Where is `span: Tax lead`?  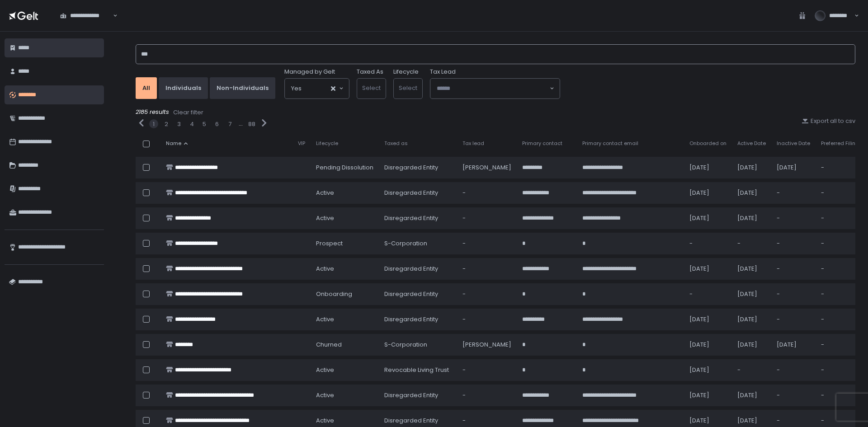 span: Tax lead is located at coordinates (474, 143).